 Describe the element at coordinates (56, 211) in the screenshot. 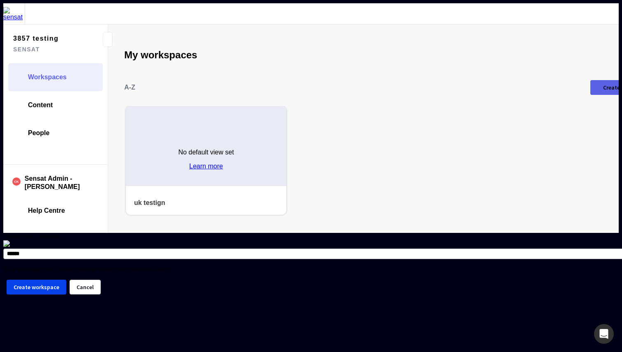

I see `a: Help Centre` at that location.